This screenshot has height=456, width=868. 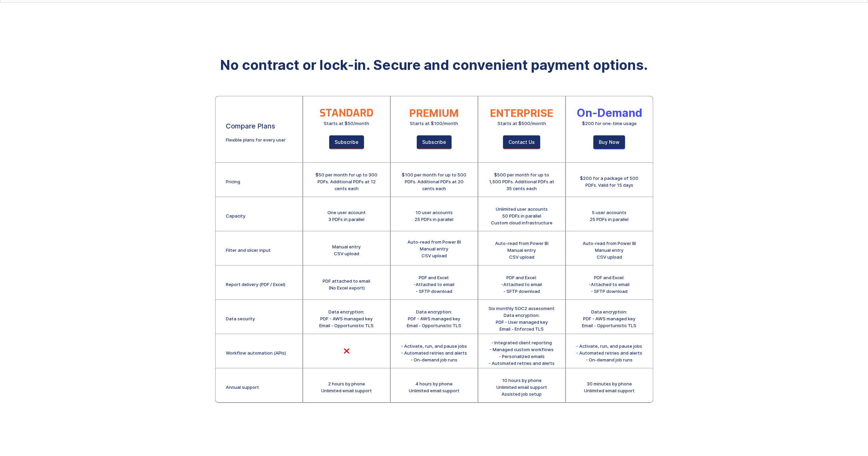 What do you see at coordinates (609, 113) in the screenshot?
I see `div: On-Demand` at bounding box center [609, 113].